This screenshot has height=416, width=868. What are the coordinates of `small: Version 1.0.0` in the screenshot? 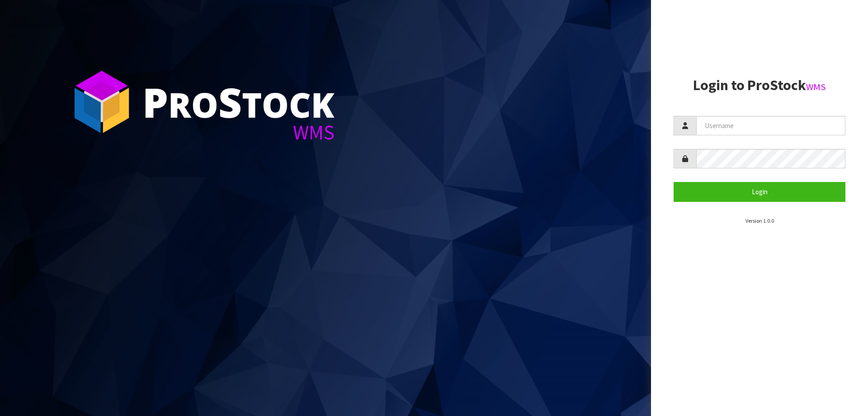 It's located at (759, 221).